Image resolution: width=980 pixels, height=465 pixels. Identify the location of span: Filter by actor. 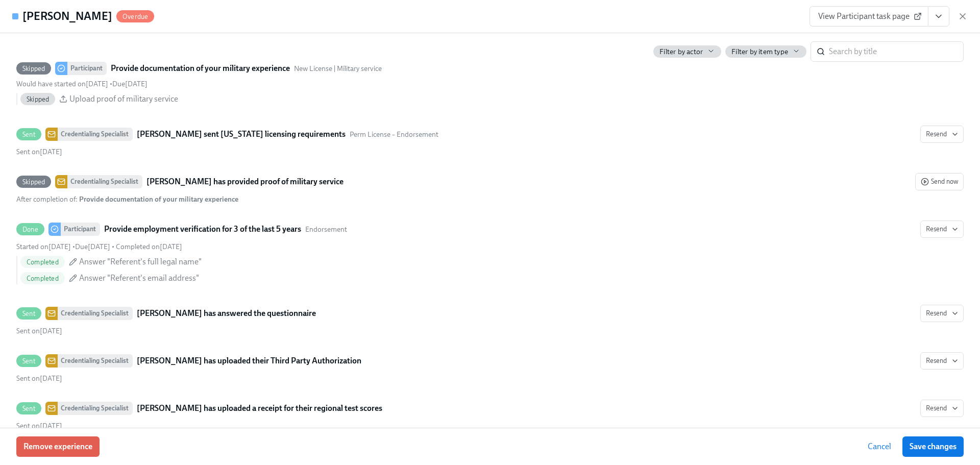
(681, 51).